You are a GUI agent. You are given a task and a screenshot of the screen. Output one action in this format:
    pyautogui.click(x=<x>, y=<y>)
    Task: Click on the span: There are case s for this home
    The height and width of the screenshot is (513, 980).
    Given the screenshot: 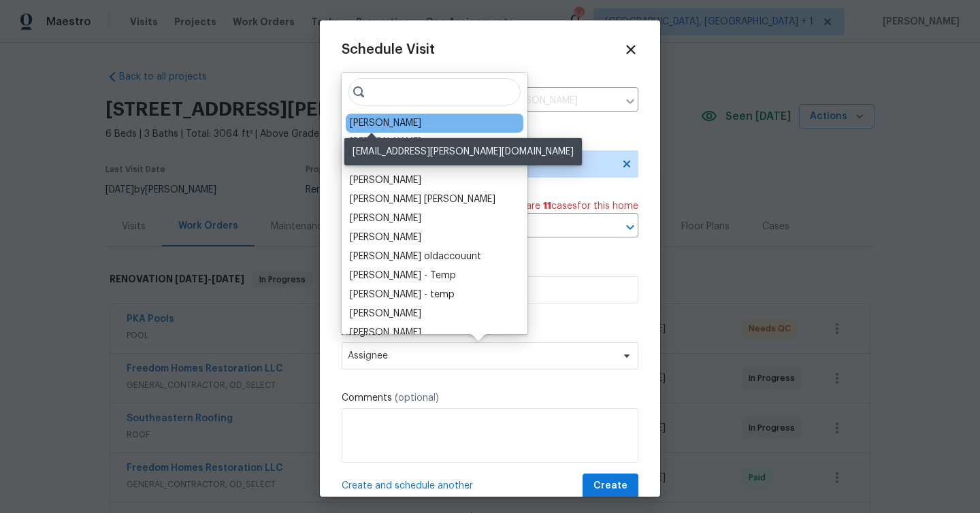 What is the action you would take?
    pyautogui.click(x=569, y=206)
    